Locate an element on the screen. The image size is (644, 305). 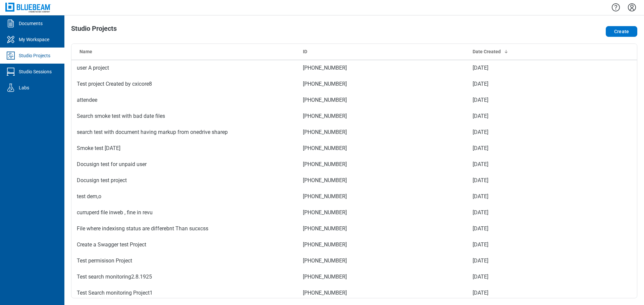
div: ID is located at coordinates (382, 51).